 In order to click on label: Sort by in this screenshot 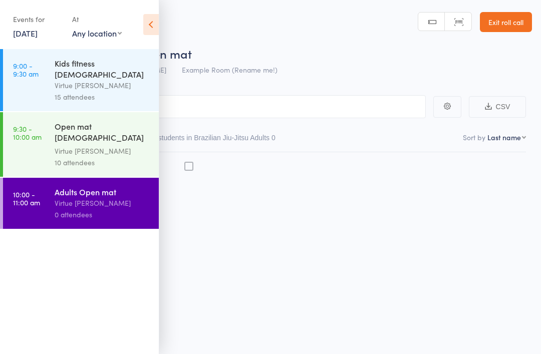, I will do `click(474, 137)`.